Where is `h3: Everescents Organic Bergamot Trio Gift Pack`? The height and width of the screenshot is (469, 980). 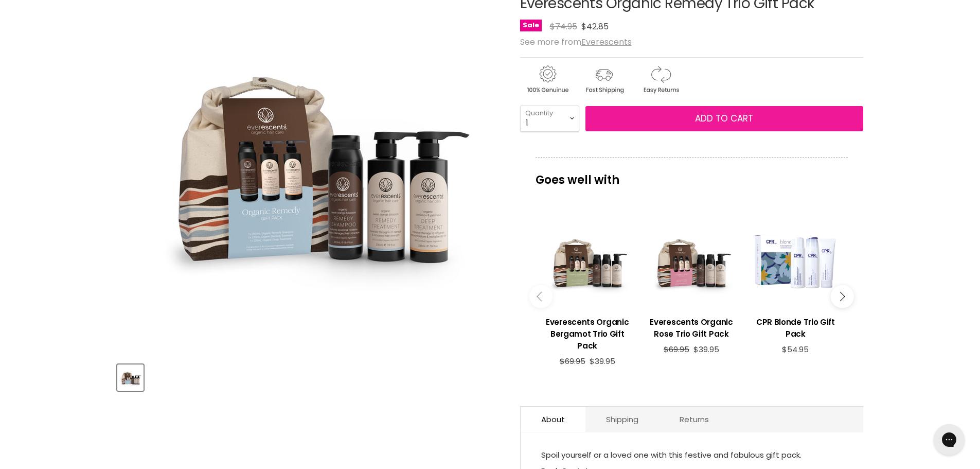 h3: Everescents Organic Bergamot Trio Gift Pack is located at coordinates (588, 334).